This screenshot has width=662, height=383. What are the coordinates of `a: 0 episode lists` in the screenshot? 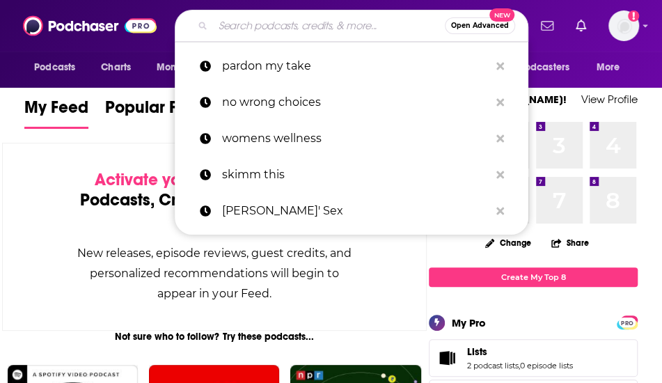 It's located at (547, 366).